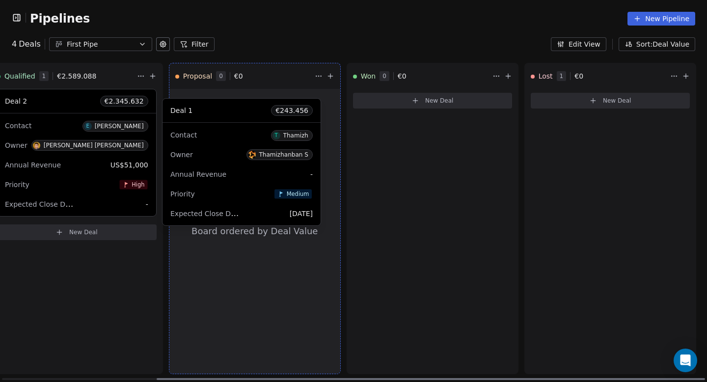  Describe the element at coordinates (599, 76) in the screenshot. I see `div: Lost1€0` at that location.